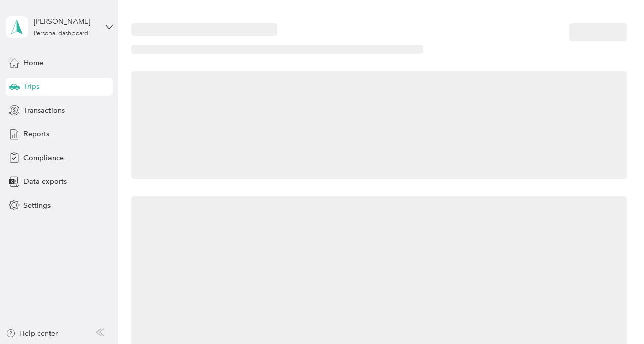 The image size is (644, 344). I want to click on span: Compliance, so click(44, 157).